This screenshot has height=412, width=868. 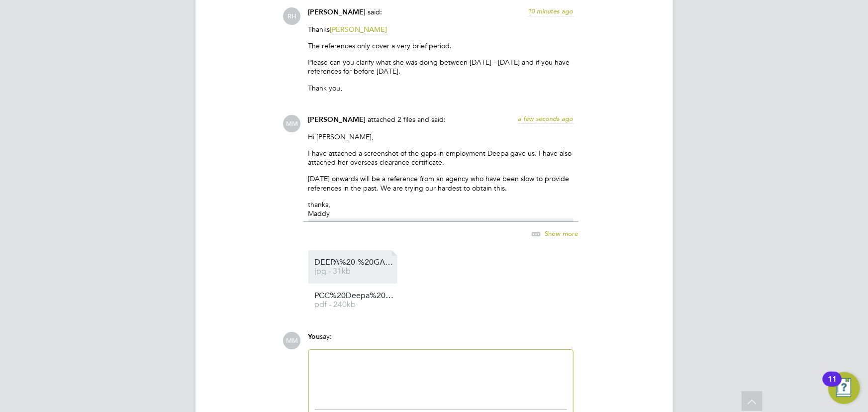 I want to click on p: The references only cover a very brief period., so click(x=440, y=46).